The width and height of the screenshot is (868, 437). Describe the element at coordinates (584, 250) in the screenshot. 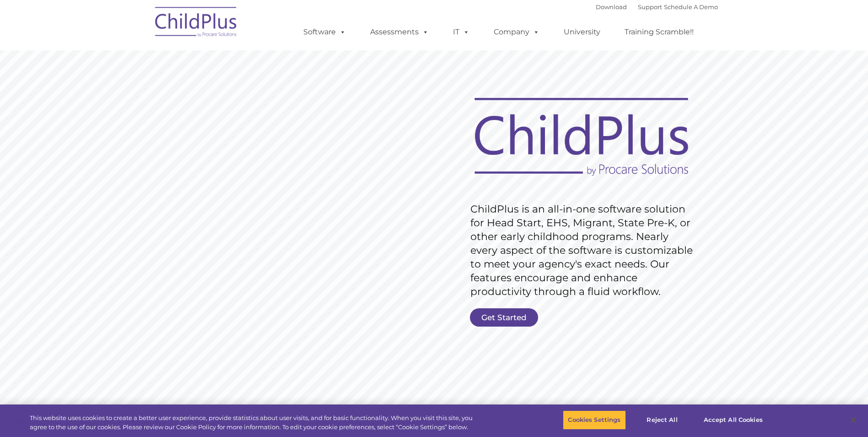

I see `rs-layer: ChildPlus is an all-in-one software solution for Head Start, EHS, Migrant, State Pre-K, or other ...` at that location.